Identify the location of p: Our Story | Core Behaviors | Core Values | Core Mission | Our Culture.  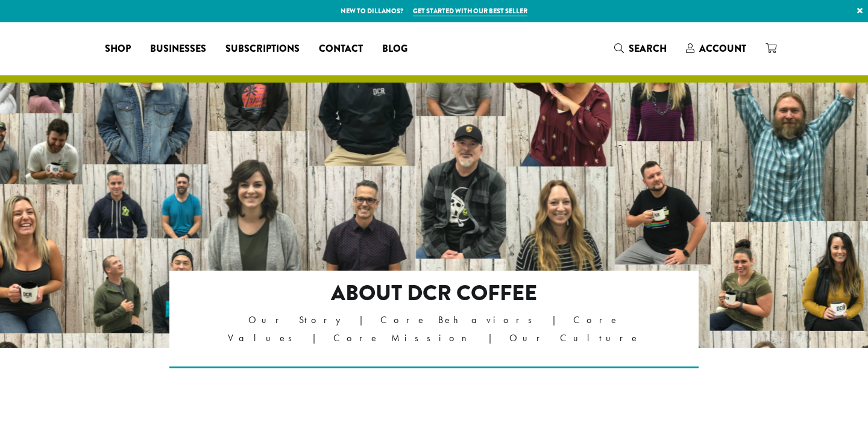
(434, 329).